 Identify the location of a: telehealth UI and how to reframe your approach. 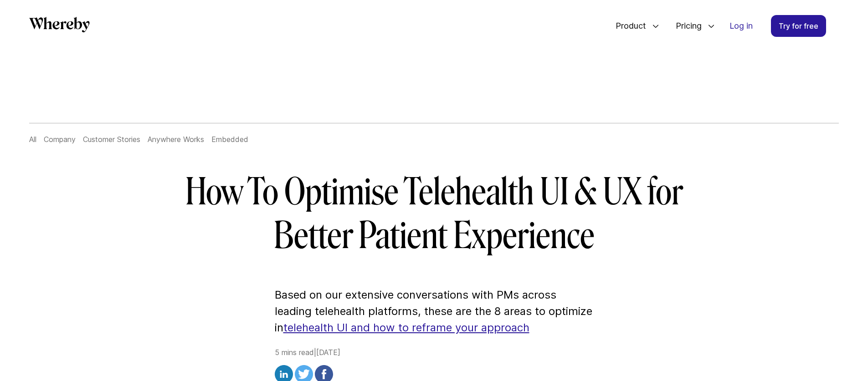
(407, 328).